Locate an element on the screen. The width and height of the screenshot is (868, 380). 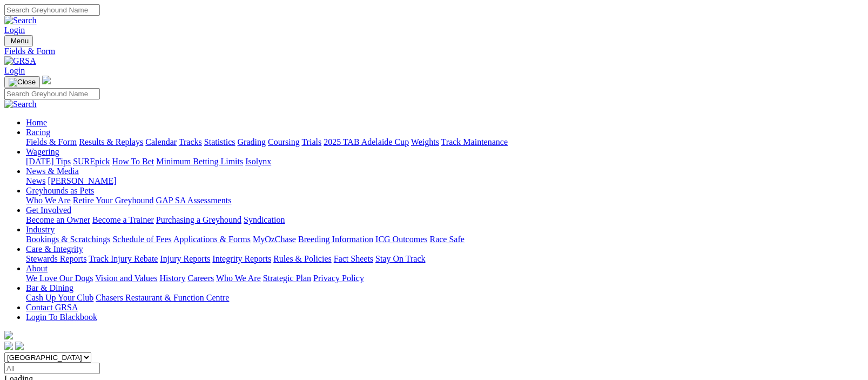
a: Injury Reports is located at coordinates (185, 258).